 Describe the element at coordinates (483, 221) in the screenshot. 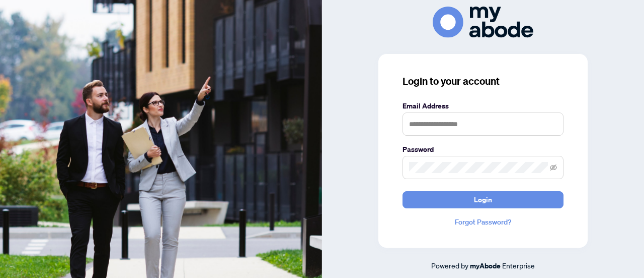

I see `a: Forgot Password?` at that location.